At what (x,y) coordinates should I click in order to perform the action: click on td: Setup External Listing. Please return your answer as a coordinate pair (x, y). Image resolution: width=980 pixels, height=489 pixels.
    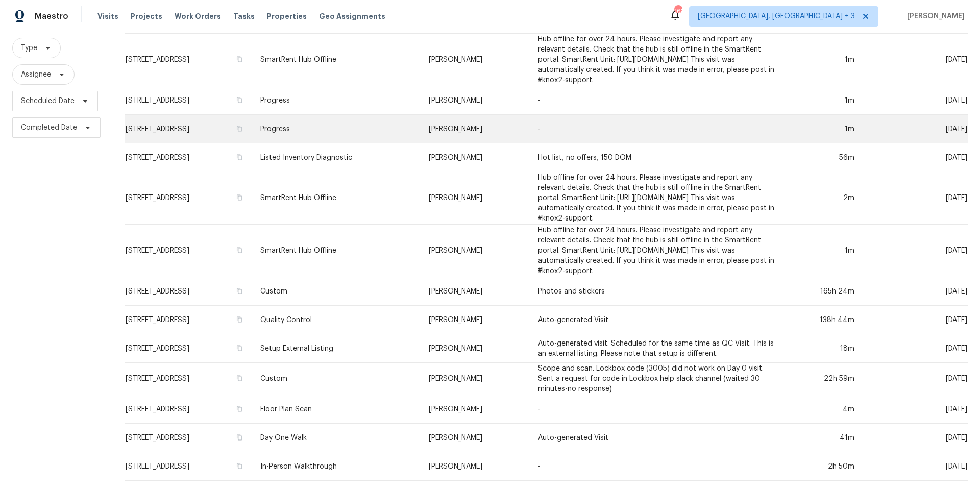
    Looking at the image, I should click on (336, 349).